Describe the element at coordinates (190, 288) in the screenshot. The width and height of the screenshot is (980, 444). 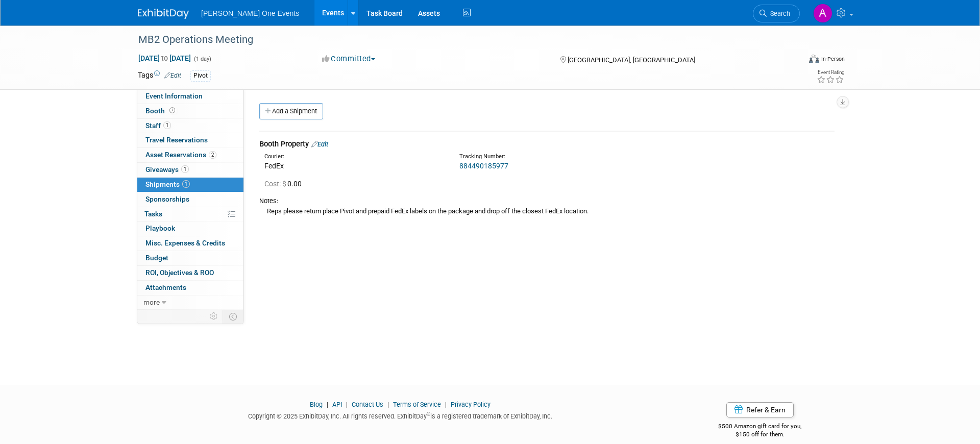
I see `a: Attachments` at that location.